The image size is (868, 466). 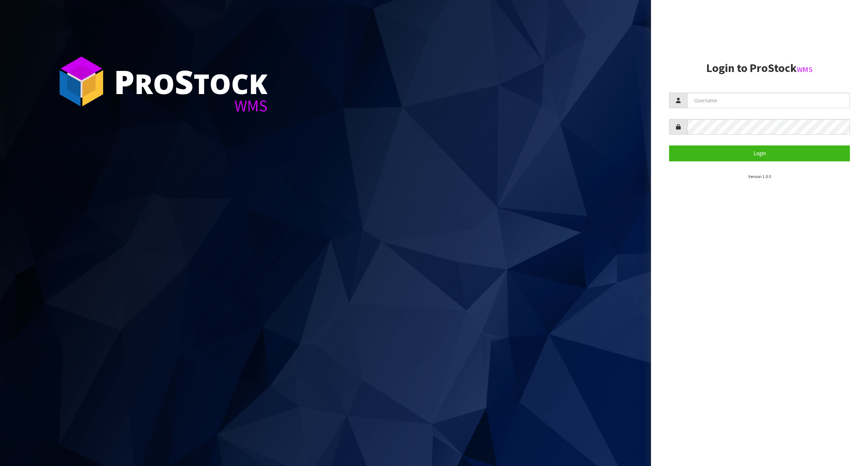 What do you see at coordinates (82, 82) in the screenshot?
I see `img: ProStock Cube` at bounding box center [82, 82].